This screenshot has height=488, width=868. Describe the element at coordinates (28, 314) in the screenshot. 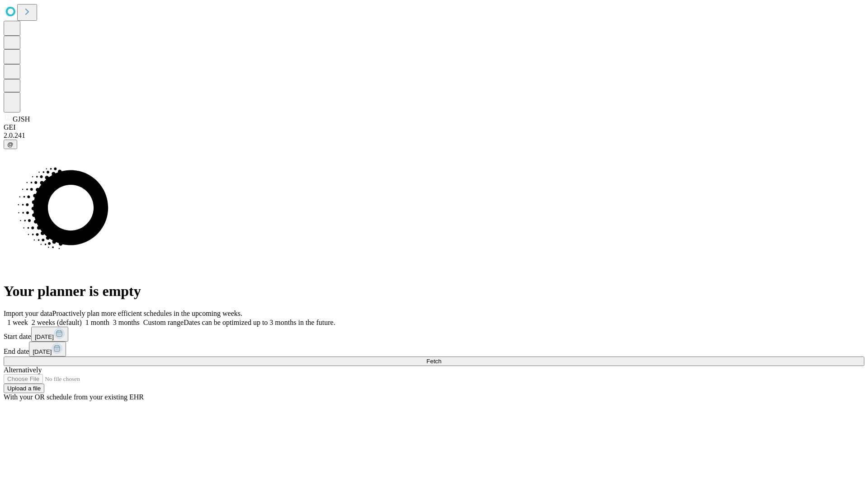

I see `span: Import your data` at that location.